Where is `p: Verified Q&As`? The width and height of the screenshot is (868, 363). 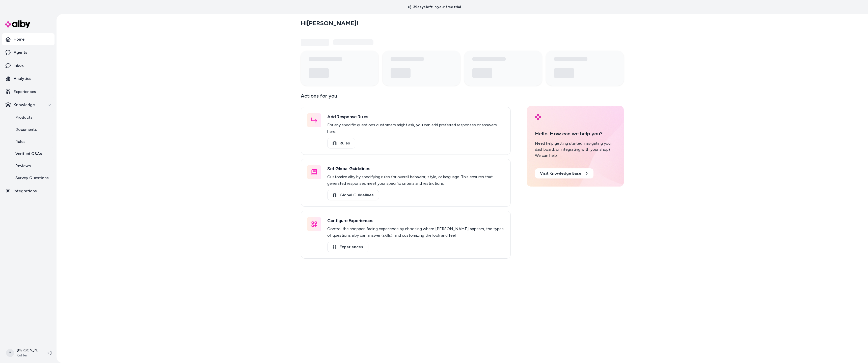
p: Verified Q&As is located at coordinates (28, 154).